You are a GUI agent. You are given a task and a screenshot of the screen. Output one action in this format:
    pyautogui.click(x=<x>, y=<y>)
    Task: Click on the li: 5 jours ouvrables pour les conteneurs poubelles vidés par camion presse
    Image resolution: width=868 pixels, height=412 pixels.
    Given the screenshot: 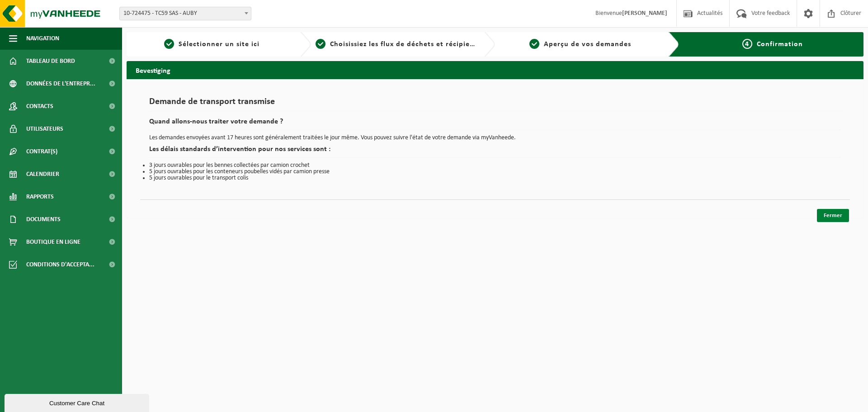 What is the action you would take?
    pyautogui.click(x=495, y=171)
    